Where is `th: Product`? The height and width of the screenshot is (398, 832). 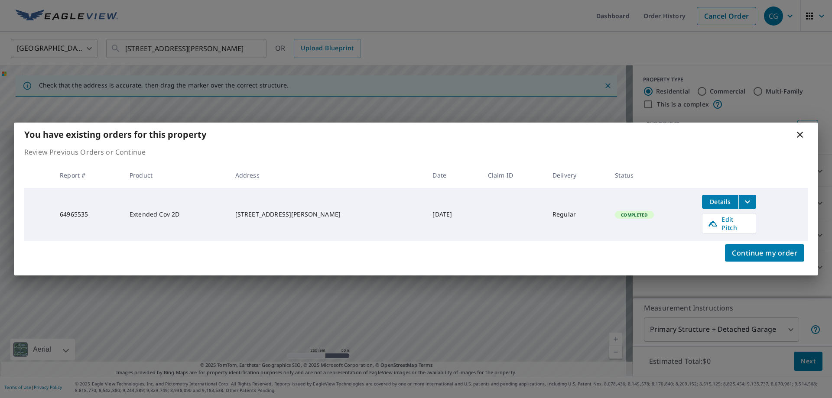 th: Product is located at coordinates (176, 175).